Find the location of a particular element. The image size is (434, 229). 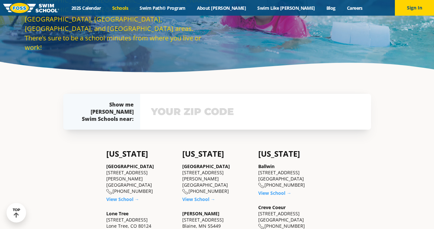

a: 2025 Calendar is located at coordinates (86, 8).